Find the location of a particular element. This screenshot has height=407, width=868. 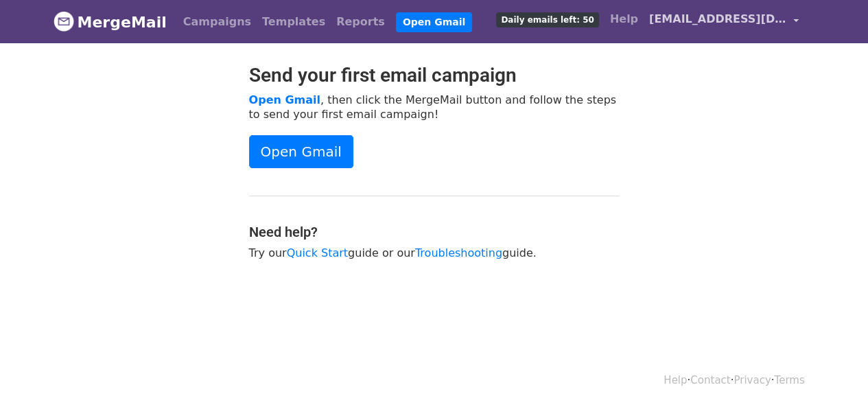

a: MergeMail is located at coordinates (110, 22).